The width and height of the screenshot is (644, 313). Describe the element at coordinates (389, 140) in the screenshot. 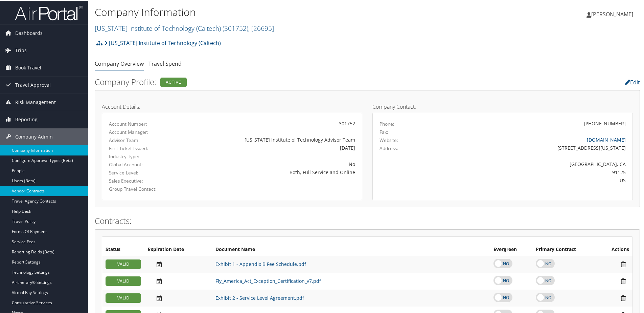

I see `label: Website:` at that location.